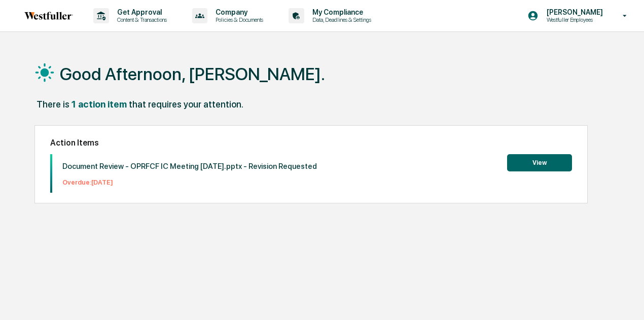 This screenshot has height=320, width=644. I want to click on p: Get Approval, so click(140, 12).